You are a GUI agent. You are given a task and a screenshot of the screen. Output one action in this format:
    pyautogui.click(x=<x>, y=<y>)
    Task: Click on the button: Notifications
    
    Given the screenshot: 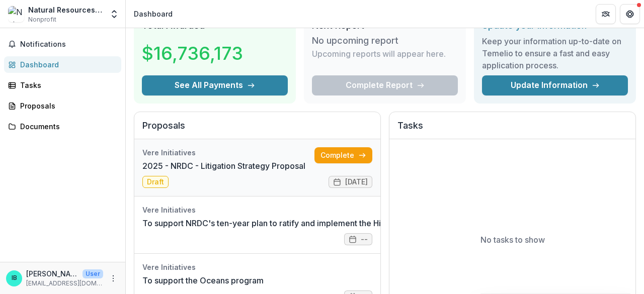 What is the action you would take?
    pyautogui.click(x=62, y=44)
    